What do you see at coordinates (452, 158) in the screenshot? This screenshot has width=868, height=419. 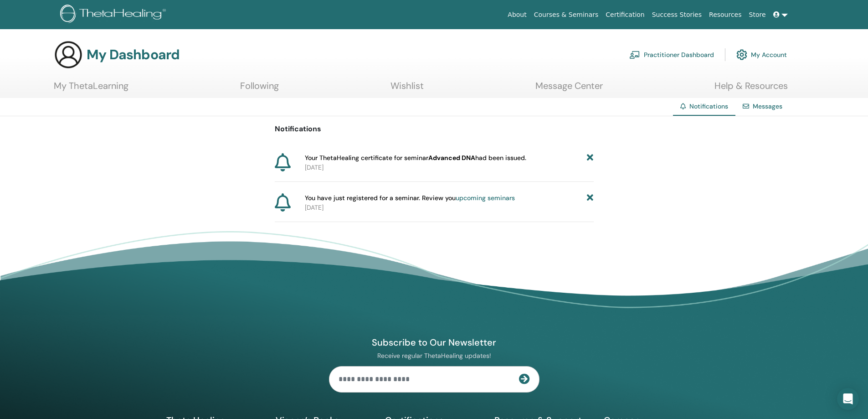 I see `b: Advanced DNA` at bounding box center [452, 158].